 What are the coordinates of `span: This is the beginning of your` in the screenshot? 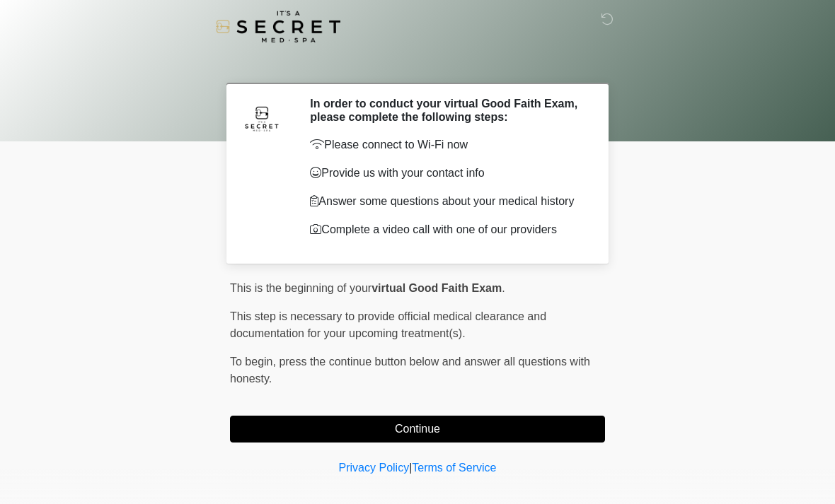 It's located at (301, 288).